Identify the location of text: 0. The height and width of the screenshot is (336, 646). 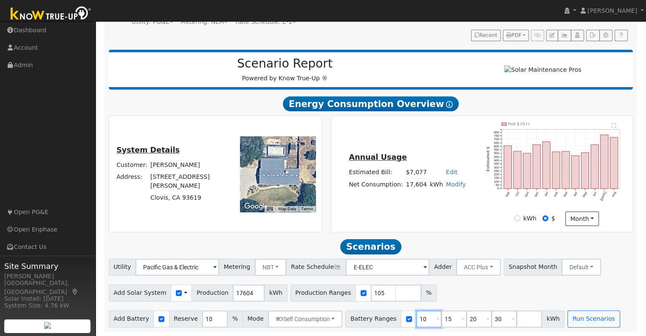
(498, 188).